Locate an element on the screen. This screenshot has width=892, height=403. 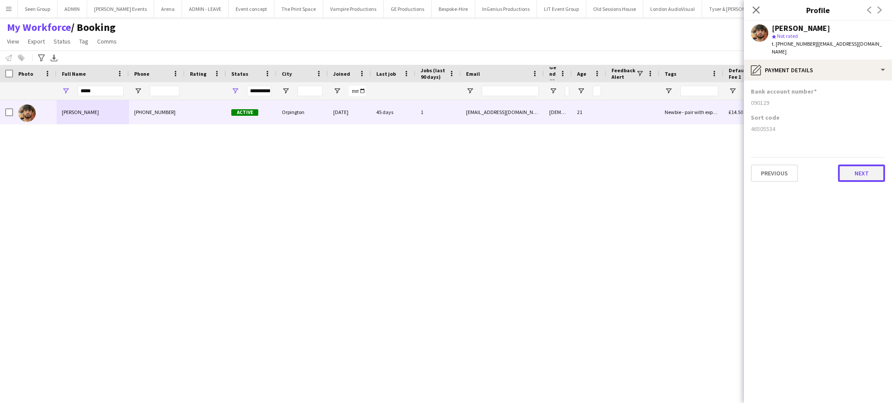
button: Old Sessions House is located at coordinates (615, 9).